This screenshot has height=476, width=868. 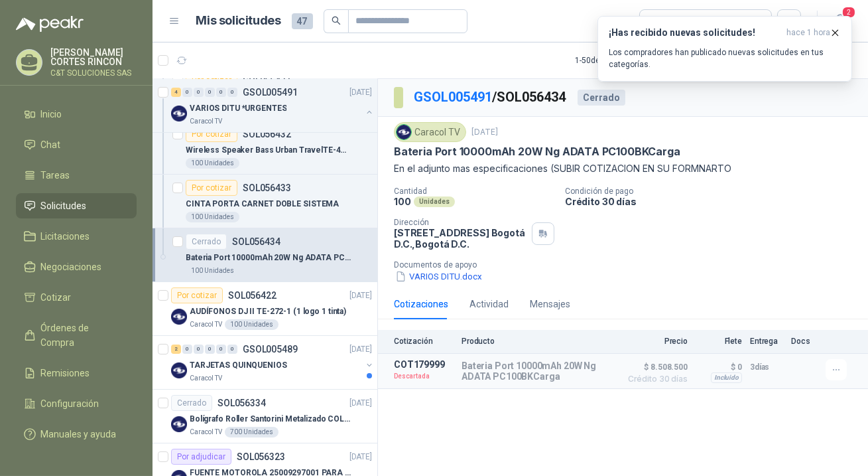 I want to click on a: Inicio, so click(x=76, y=114).